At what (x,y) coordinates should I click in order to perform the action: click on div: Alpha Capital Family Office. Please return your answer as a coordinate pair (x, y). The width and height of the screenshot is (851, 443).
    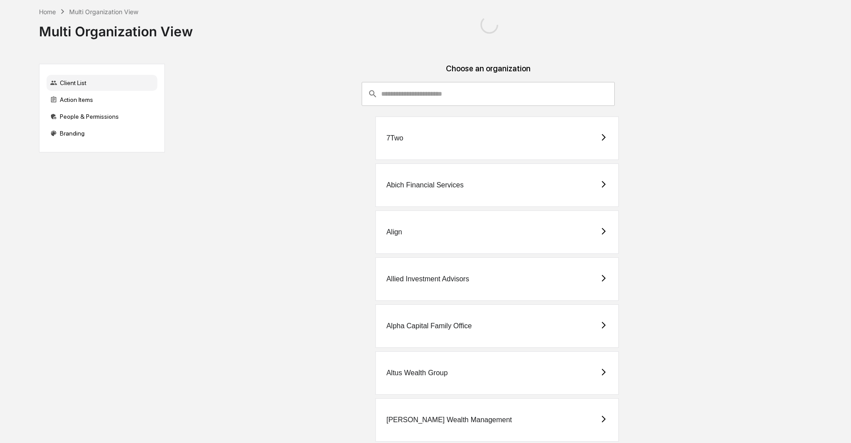
    Looking at the image, I should click on (429, 326).